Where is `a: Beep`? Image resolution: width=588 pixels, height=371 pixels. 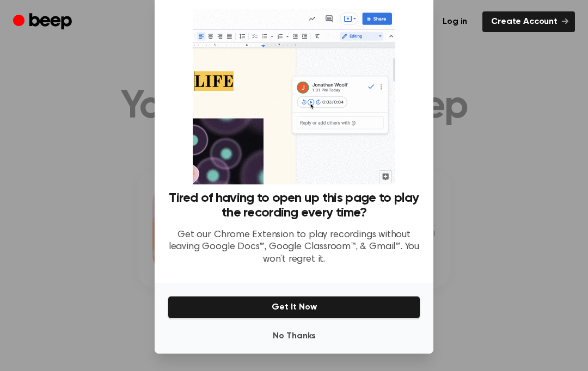 a: Beep is located at coordinates (43, 22).